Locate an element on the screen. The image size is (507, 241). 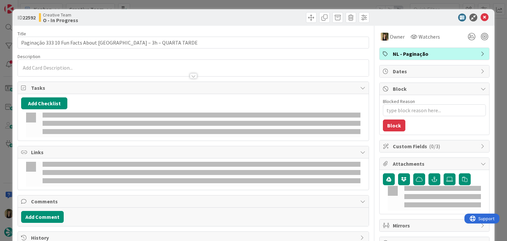
span: Block is located at coordinates (435, 89).